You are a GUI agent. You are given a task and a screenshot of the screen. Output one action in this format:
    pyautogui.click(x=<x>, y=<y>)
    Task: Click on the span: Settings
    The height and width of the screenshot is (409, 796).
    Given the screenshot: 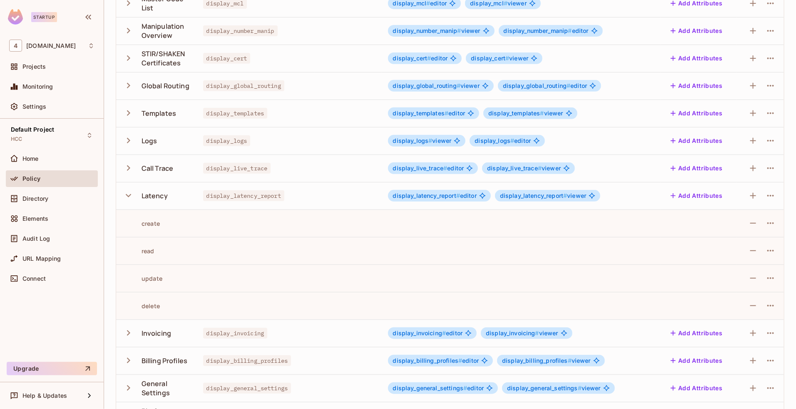 What is the action you would take?
    pyautogui.click(x=34, y=107)
    